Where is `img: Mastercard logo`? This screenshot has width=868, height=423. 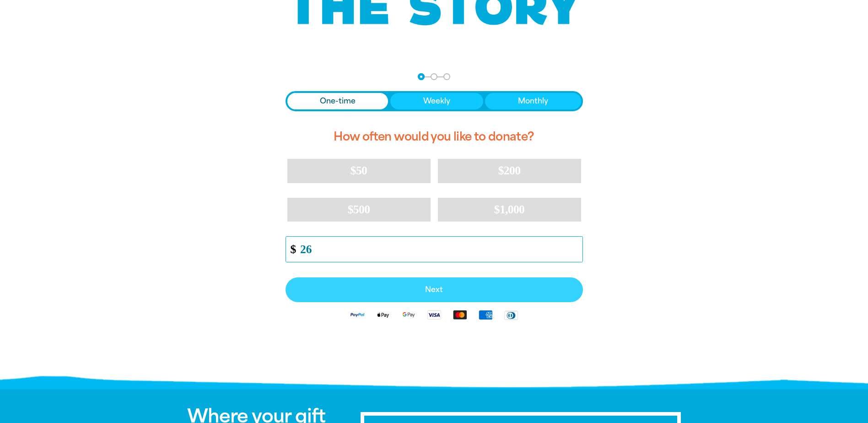 img: Mastercard logo is located at coordinates (460, 314).